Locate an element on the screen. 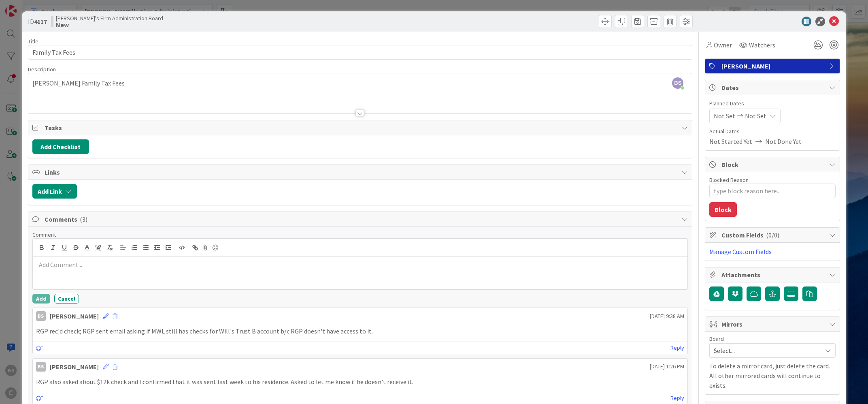 The height and width of the screenshot is (404, 868). button: Block is located at coordinates (723, 209).